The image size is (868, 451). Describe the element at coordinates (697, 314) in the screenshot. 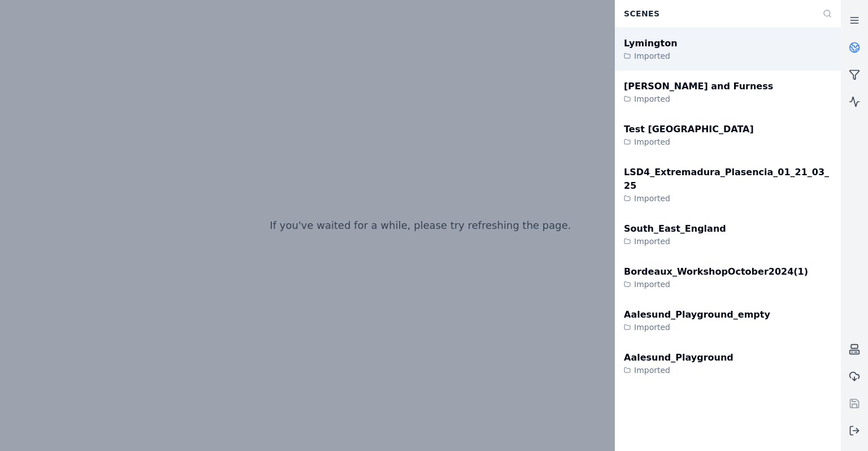

I see `div: Aalesund_Playground_empty` at that location.